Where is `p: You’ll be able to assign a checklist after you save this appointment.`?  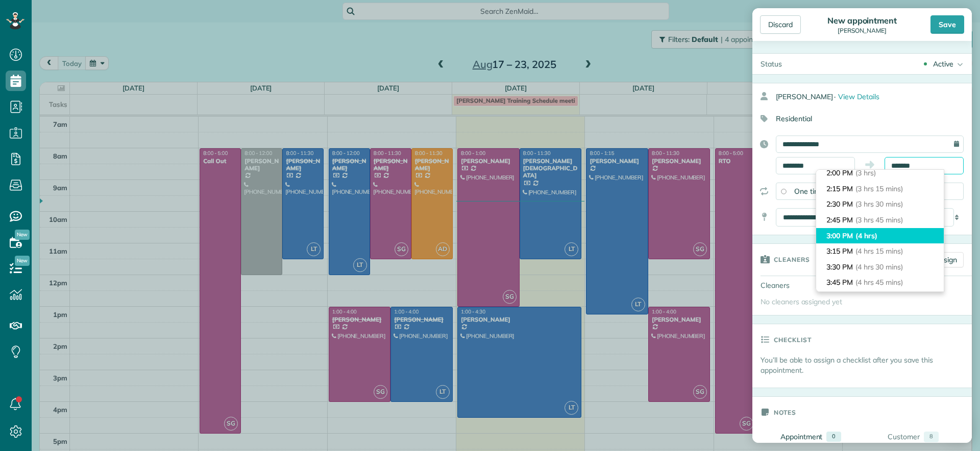
p: You’ll be able to assign a checklist after you save this appointment. is located at coordinates (866, 365).